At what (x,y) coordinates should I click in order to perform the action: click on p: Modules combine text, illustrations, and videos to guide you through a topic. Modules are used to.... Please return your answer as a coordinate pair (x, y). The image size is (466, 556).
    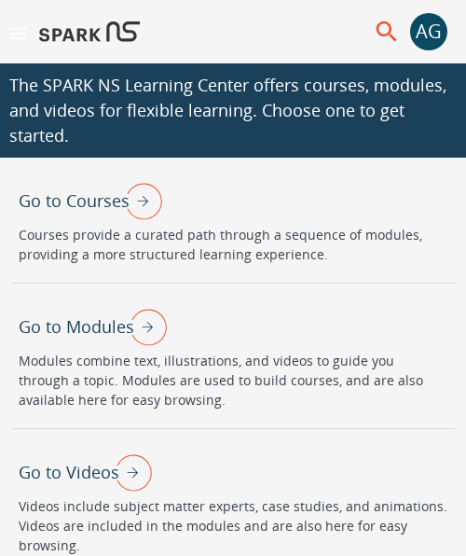
    Looking at the image, I should click on (233, 379).